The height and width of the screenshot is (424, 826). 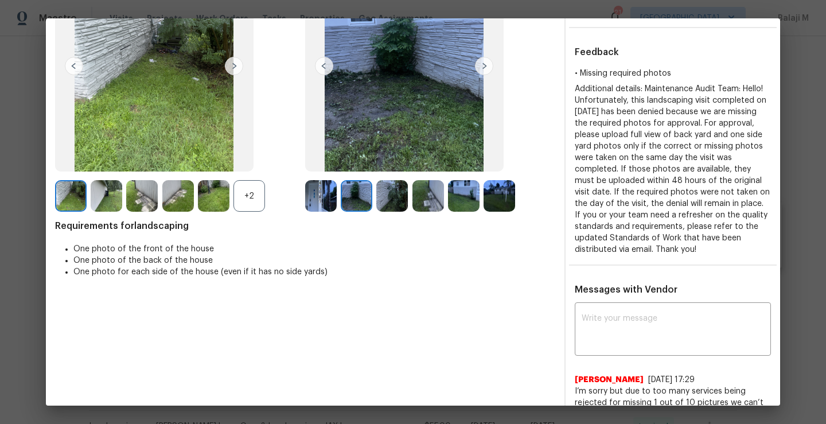 What do you see at coordinates (314, 249) in the screenshot?
I see `li: One photo of the front of the house` at bounding box center [314, 249].